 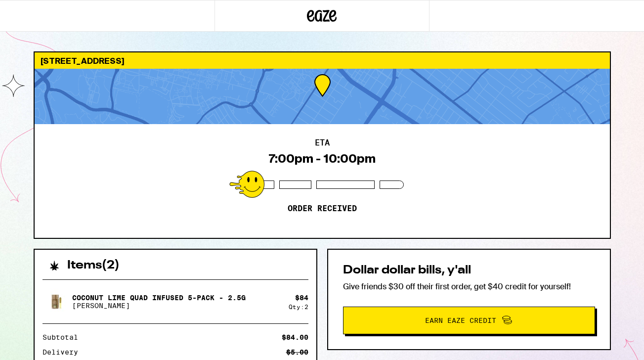 What do you see at coordinates (322, 143) in the screenshot?
I see `h2: ETA` at bounding box center [322, 143].